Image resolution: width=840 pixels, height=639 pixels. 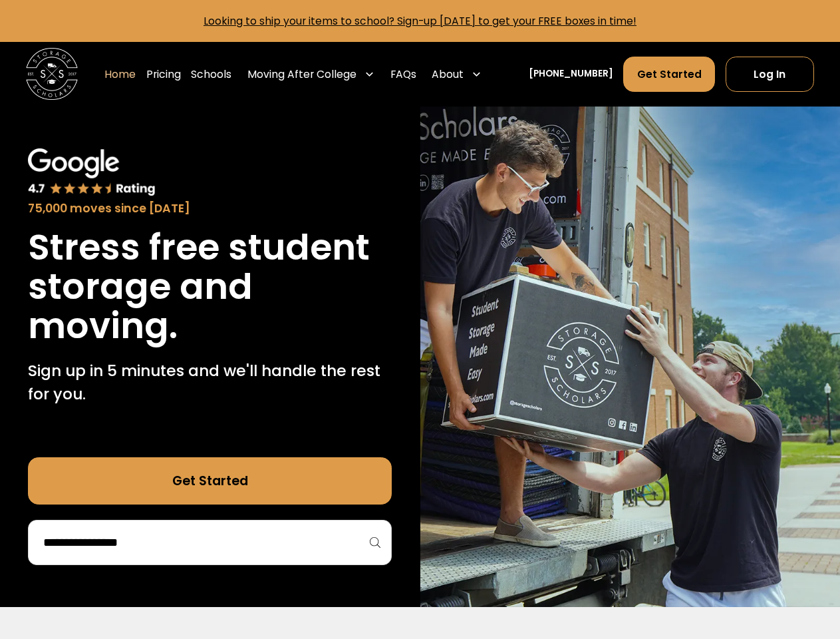 I want to click on img: Google 4.7 star rating, so click(x=91, y=172).